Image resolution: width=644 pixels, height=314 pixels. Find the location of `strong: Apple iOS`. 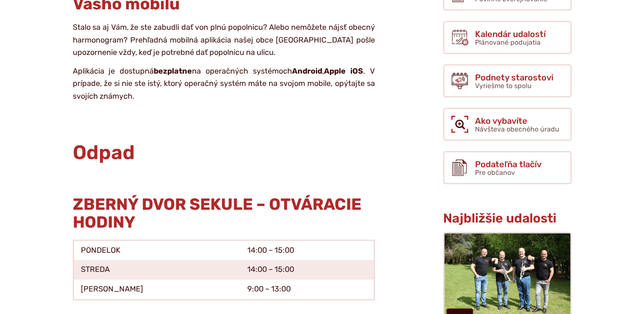

strong: Apple iOS is located at coordinates (344, 71).